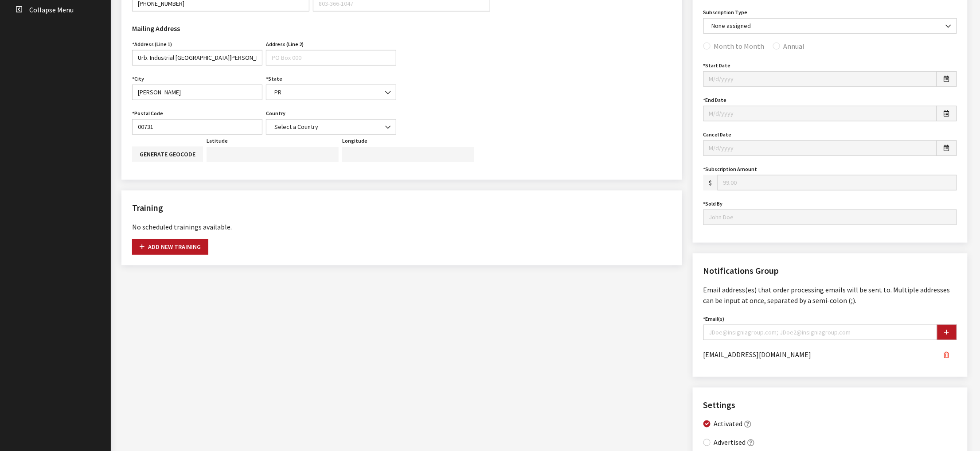 This screenshot has width=980, height=451. What do you see at coordinates (331, 58) in the screenshot?
I see `input: PO Box 000` at bounding box center [331, 58].